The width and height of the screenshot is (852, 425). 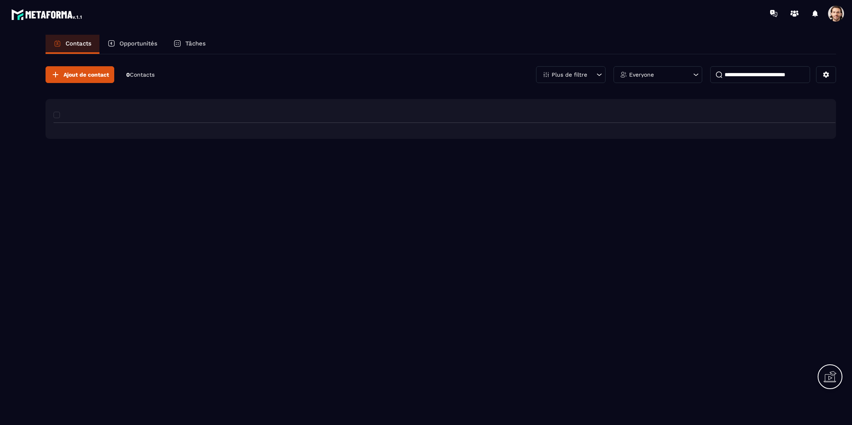 I want to click on img: logo, so click(x=47, y=14).